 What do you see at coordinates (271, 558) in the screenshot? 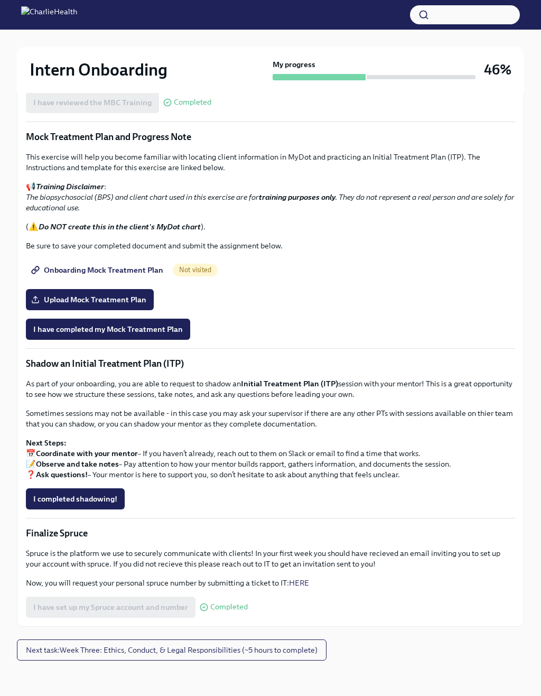
I see `p: Spruce is the platform we use to securely communicate with clients! In your first week you should...` at bounding box center [271, 558].